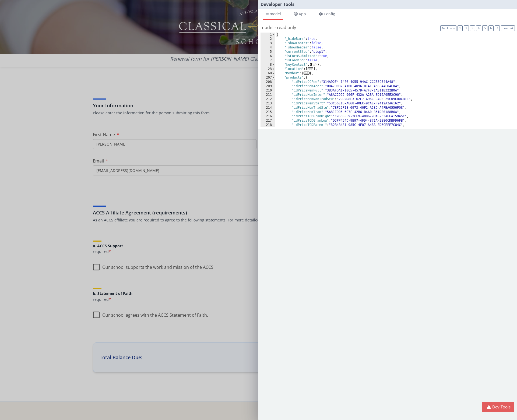  Describe the element at coordinates (497, 28) in the screenshot. I see `button: 7` at that location.